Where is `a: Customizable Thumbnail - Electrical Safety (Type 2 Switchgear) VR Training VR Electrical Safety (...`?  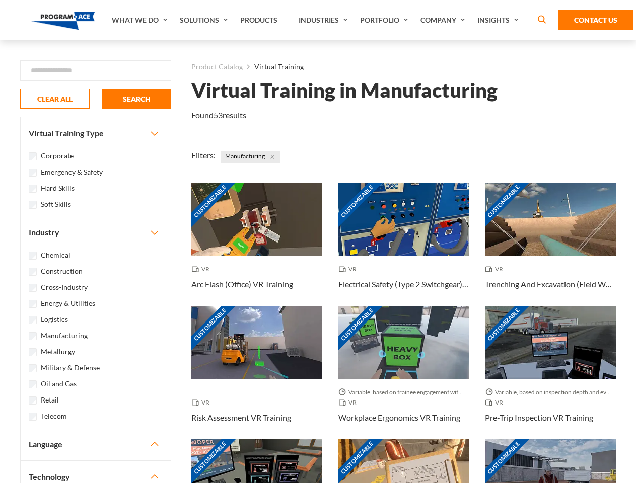 a: Customizable Thumbnail - Electrical Safety (Type 2 Switchgear) VR Training VR Electrical Safety (... is located at coordinates (404, 244).